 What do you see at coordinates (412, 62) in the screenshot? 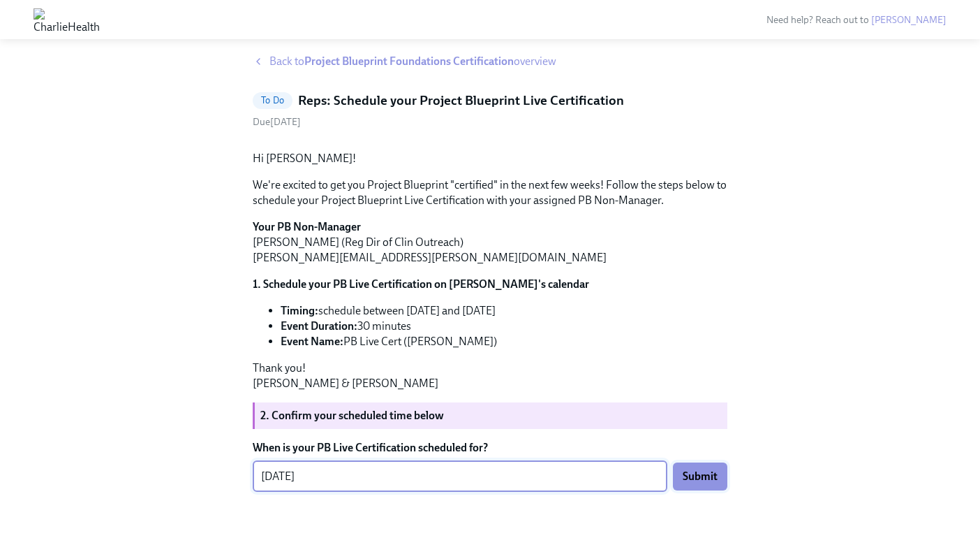
I see `span: Back to overview` at bounding box center [412, 62].